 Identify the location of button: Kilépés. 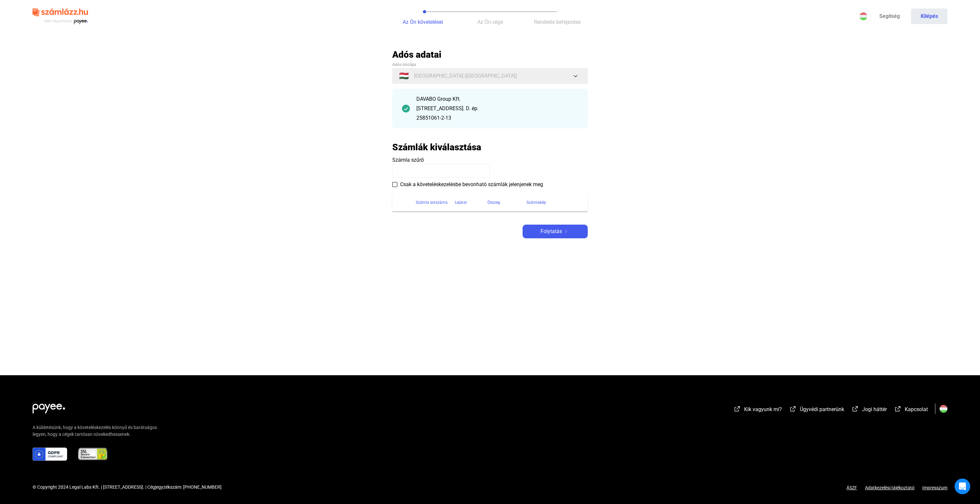
(929, 16).